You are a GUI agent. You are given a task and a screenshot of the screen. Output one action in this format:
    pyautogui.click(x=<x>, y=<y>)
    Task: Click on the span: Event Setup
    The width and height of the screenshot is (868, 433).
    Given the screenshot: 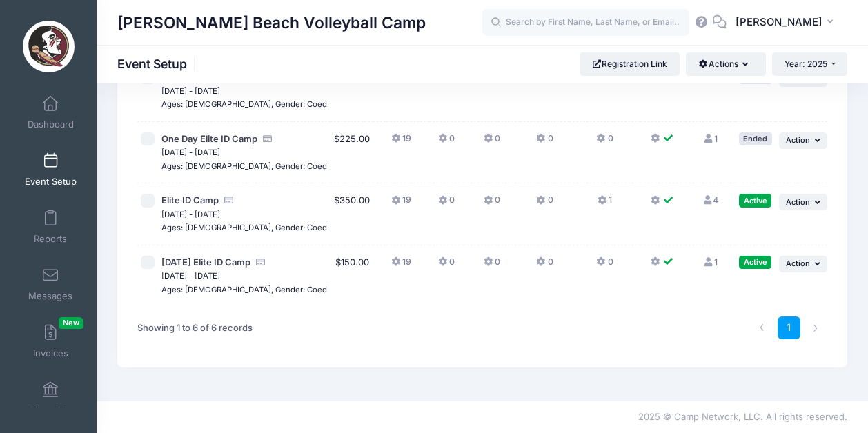 What is the action you would take?
    pyautogui.click(x=50, y=181)
    